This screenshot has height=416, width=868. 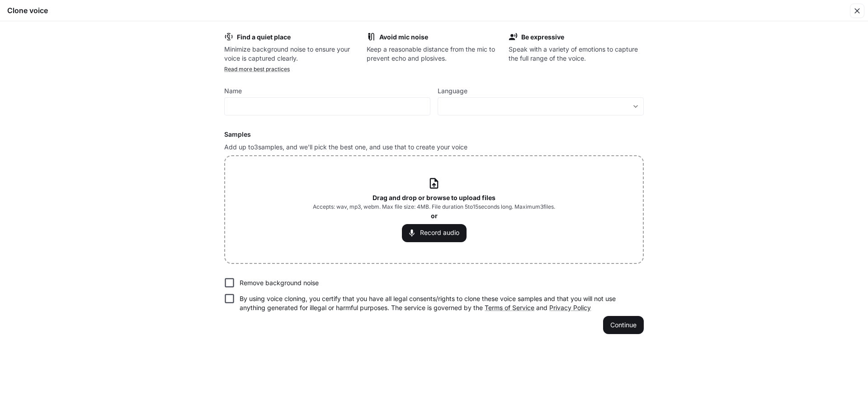 What do you see at coordinates (257, 69) in the screenshot?
I see `a: Read more best practices` at bounding box center [257, 69].